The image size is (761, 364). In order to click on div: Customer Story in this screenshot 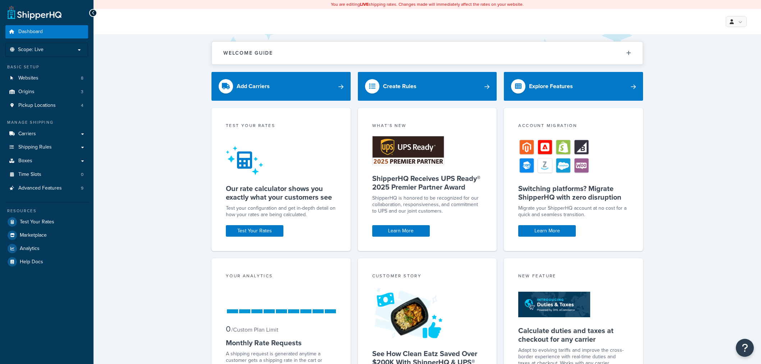, I will do `click(427, 277)`.